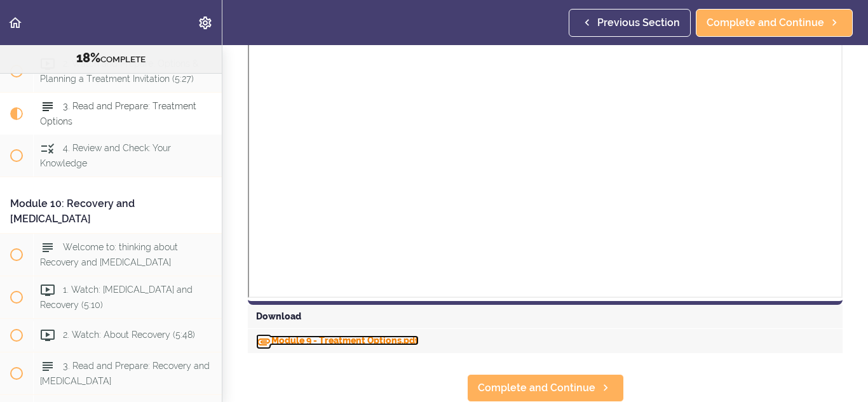 This screenshot has height=402, width=868. I want to click on svg: Back to course curriculum, so click(15, 23).